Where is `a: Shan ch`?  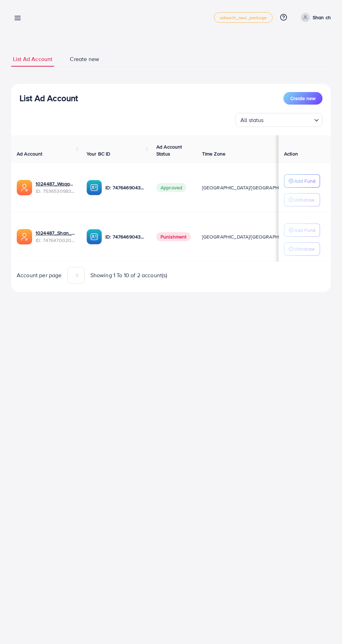
a: Shan ch is located at coordinates (315, 17).